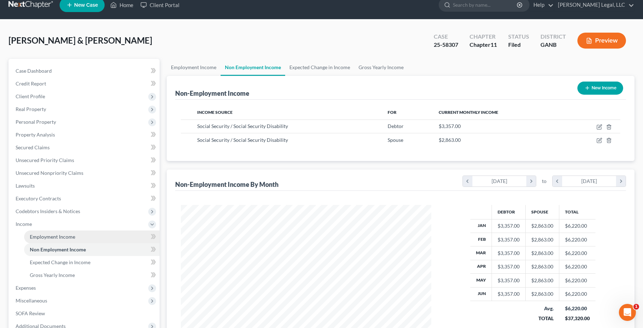  Describe the element at coordinates (481, 226) in the screenshot. I see `th: Jan` at that location.